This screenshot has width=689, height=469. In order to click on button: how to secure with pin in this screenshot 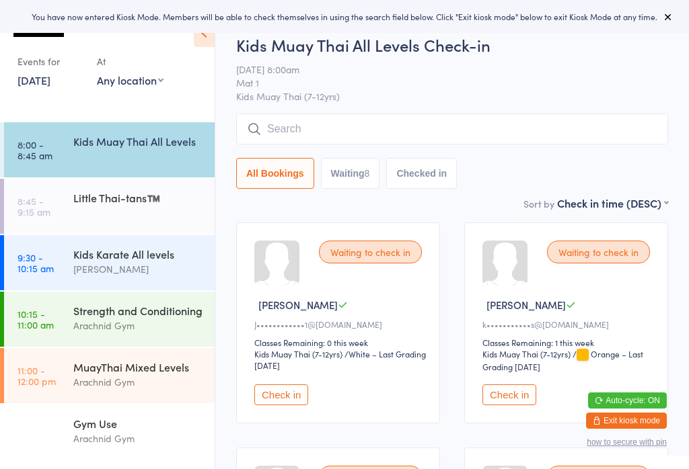, I will do `click(626, 442)`.